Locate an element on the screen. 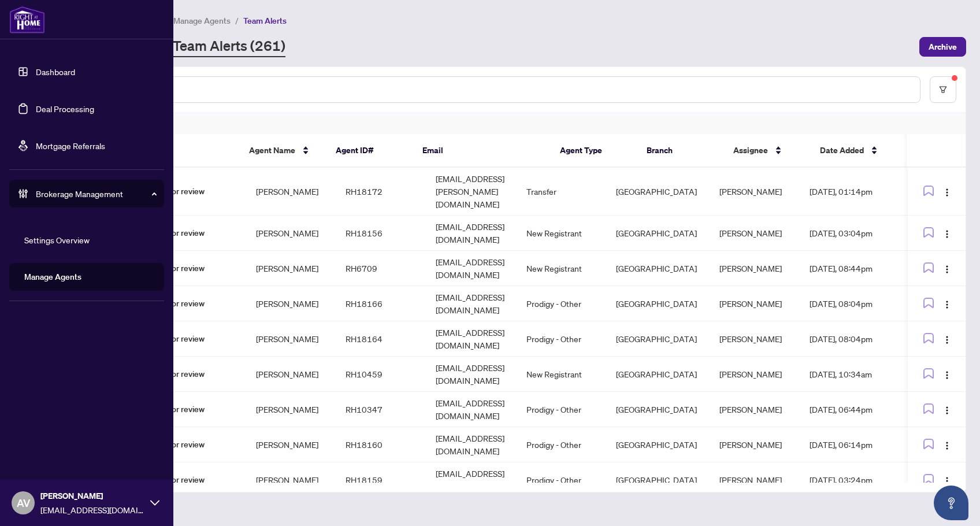  td: RH10347 is located at coordinates (381, 409).